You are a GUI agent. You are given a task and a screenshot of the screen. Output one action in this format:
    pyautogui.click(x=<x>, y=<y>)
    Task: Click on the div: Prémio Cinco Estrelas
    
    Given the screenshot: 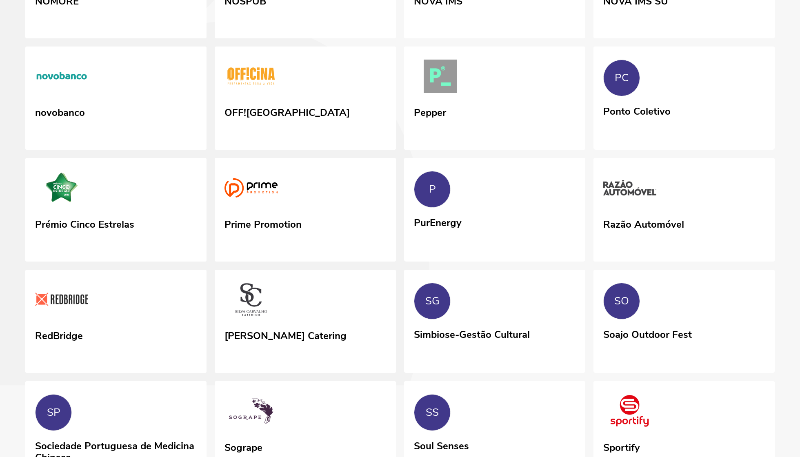 What is the action you would take?
    pyautogui.click(x=84, y=223)
    